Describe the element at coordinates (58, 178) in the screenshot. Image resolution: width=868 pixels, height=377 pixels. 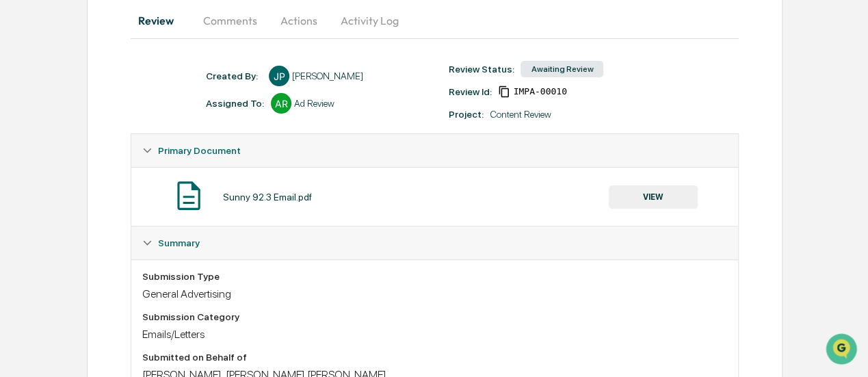
I see `span: Preclearance` at that location.